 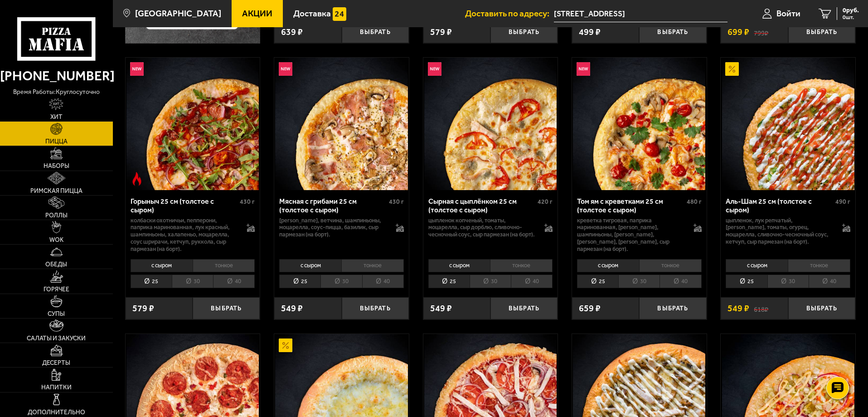 I want to click on span: Напитки, so click(x=56, y=387).